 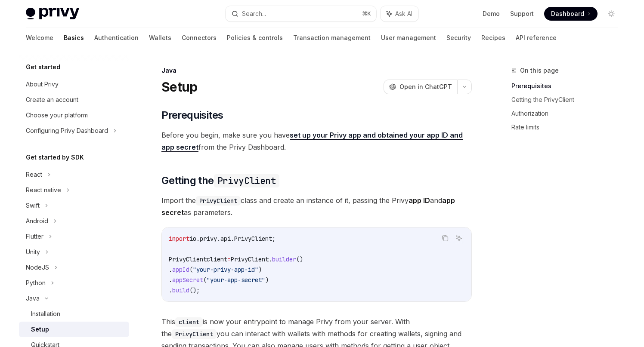 What do you see at coordinates (34, 175) in the screenshot?
I see `div: React` at bounding box center [34, 175].